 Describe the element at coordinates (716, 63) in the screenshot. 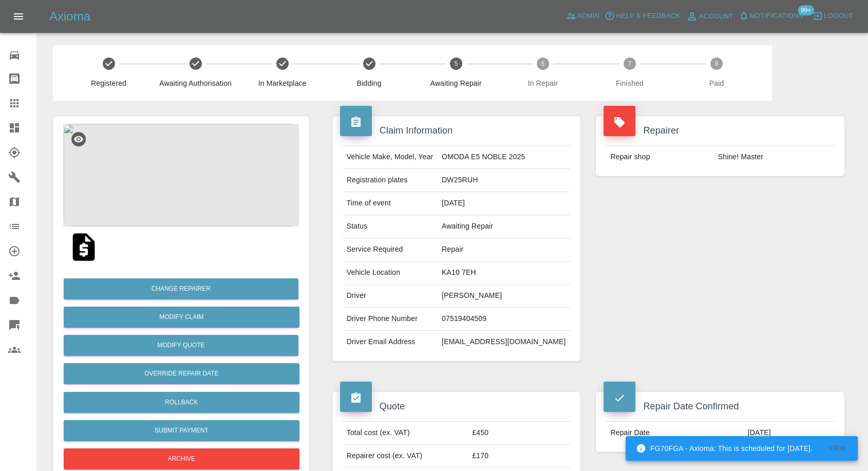

I see `text: 8` at that location.